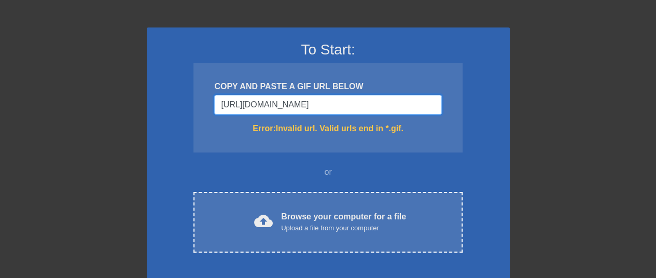 This screenshot has height=278, width=656. I want to click on div: Error: Invalid url. Valid urls end in *.gif., so click(328, 129).